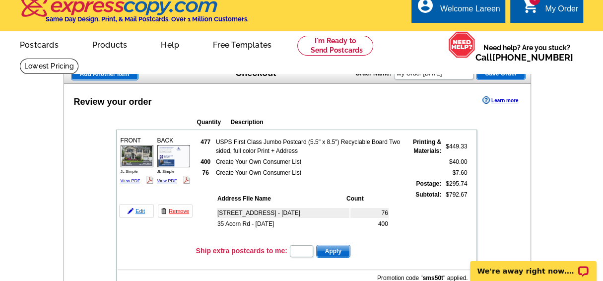  What do you see at coordinates (428, 184) in the screenshot?
I see `strong: Postage:` at bounding box center [428, 184].